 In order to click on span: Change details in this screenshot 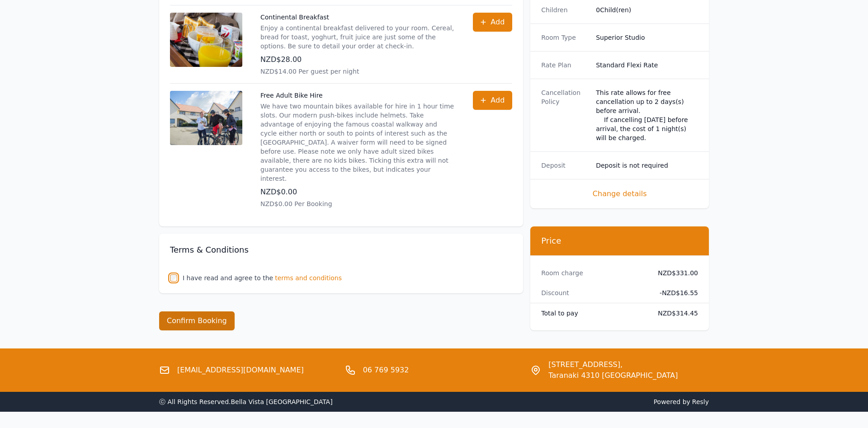, I will do `click(619, 194)`.